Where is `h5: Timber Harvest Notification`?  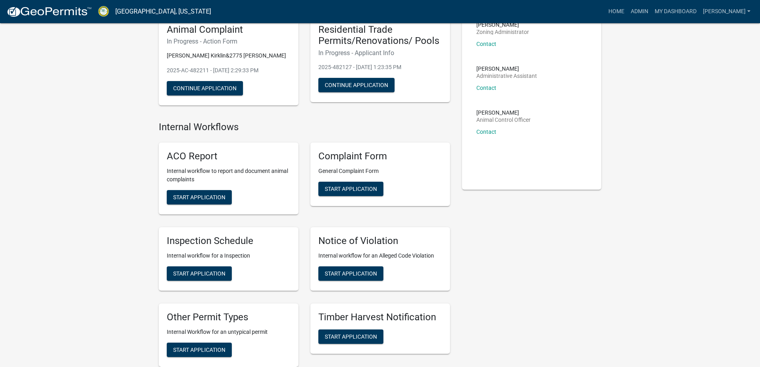 h5: Timber Harvest Notification is located at coordinates (380, 317).